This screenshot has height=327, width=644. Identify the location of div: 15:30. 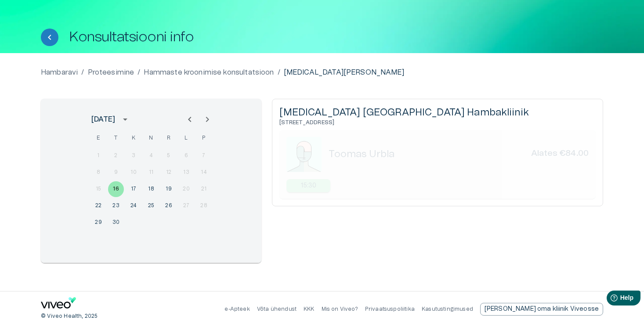
(308, 186).